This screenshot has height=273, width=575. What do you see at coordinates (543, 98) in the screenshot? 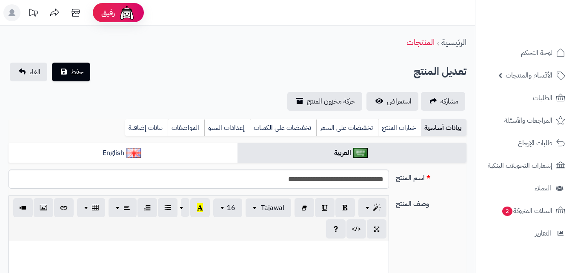
I see `span: الطلبات` at bounding box center [543, 98].